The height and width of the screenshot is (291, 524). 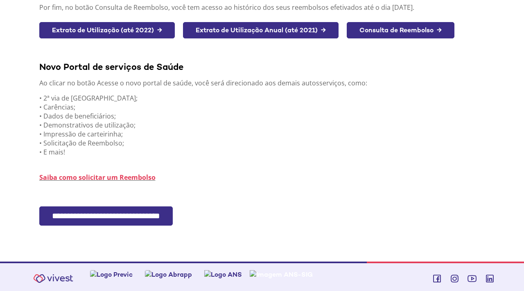 What do you see at coordinates (261, 30) in the screenshot?
I see `a: Extrato de Utilização Anual (até 2021) →` at bounding box center [261, 30].